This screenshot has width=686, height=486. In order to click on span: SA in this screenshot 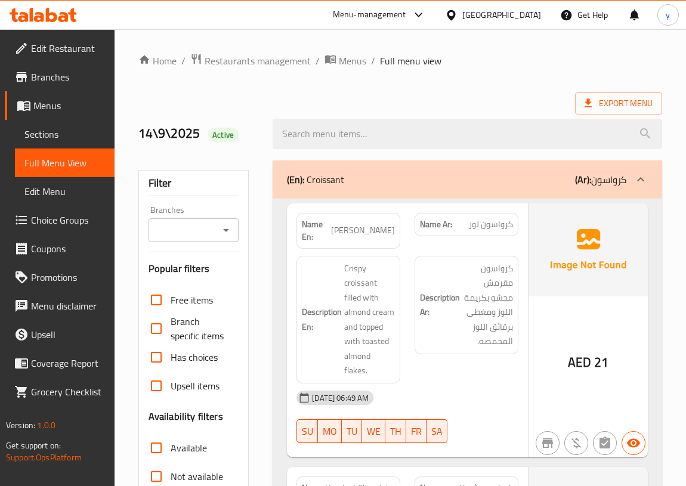, I will do `click(437, 431)`.